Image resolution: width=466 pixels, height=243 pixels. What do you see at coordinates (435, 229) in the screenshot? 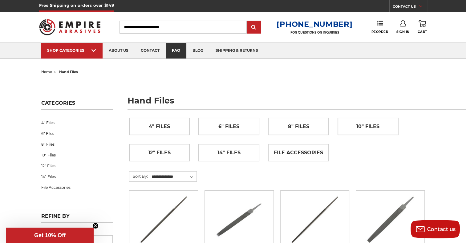
I see `button: Contact us` at bounding box center [435, 229].